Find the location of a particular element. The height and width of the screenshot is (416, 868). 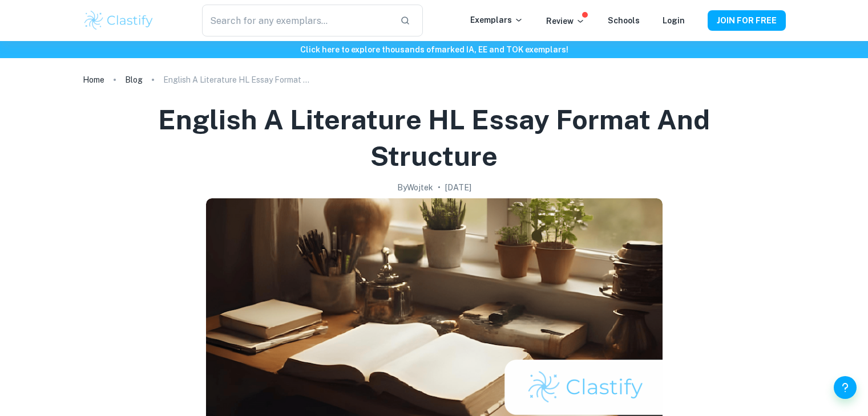

p: Exemplars is located at coordinates (496, 20).